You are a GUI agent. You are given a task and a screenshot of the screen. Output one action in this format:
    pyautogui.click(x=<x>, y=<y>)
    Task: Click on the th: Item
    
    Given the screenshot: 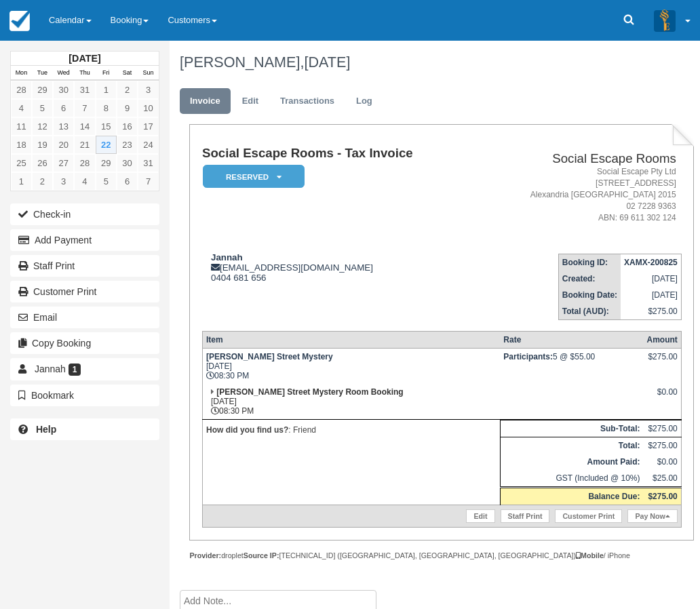 What is the action you would take?
    pyautogui.click(x=351, y=340)
    